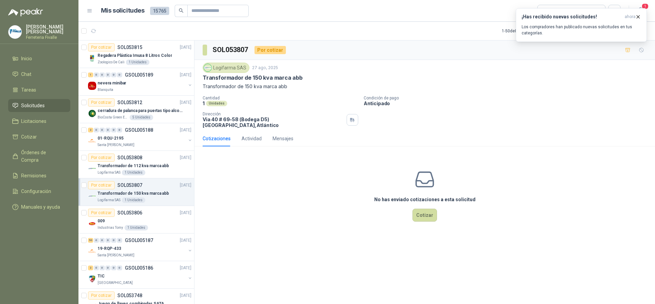  What do you see at coordinates (130, 158) in the screenshot?
I see `p: SOL053808` at bounding box center [130, 158].